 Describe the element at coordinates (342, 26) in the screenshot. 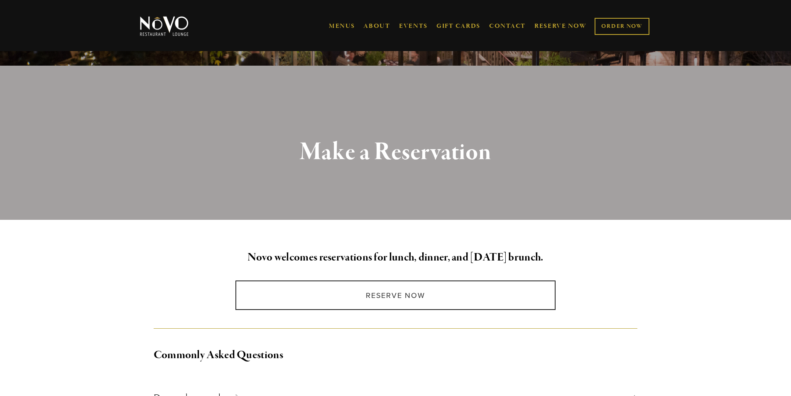

I see `a: MENUS` at that location.